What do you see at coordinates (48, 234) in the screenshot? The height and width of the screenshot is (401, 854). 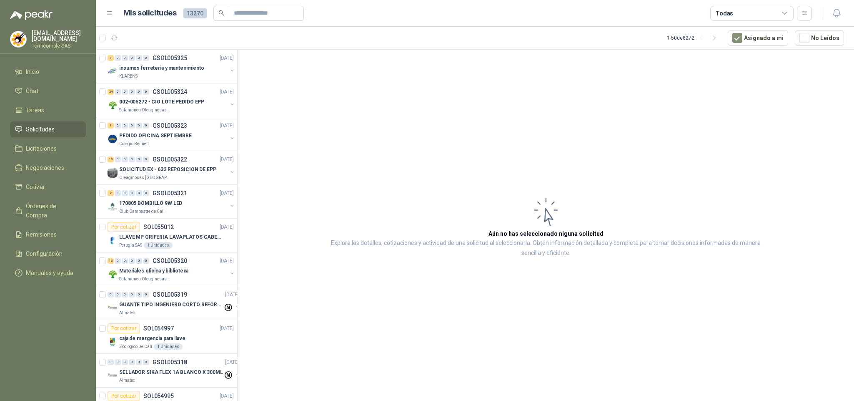 I see `a: Remisiones` at bounding box center [48, 234].